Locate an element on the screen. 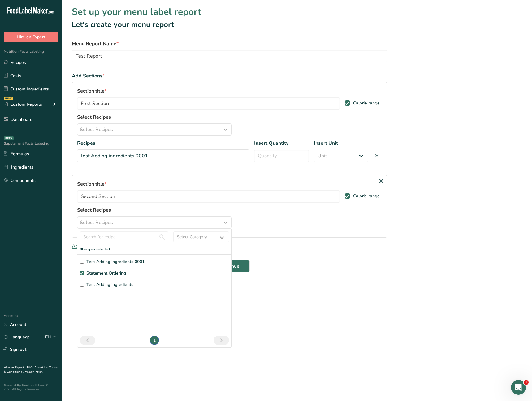 Image resolution: width=532 pixels, height=401 pixels. span: Test Adding ingredients is located at coordinates (110, 284).